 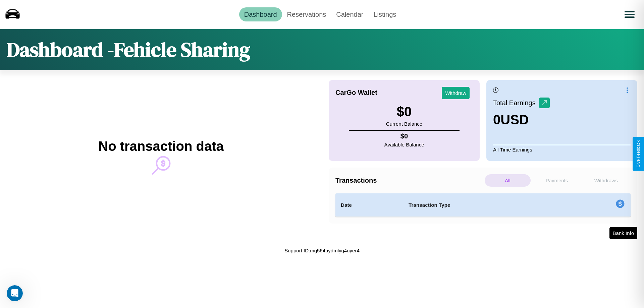 I want to click on button: Open menu, so click(x=630, y=15).